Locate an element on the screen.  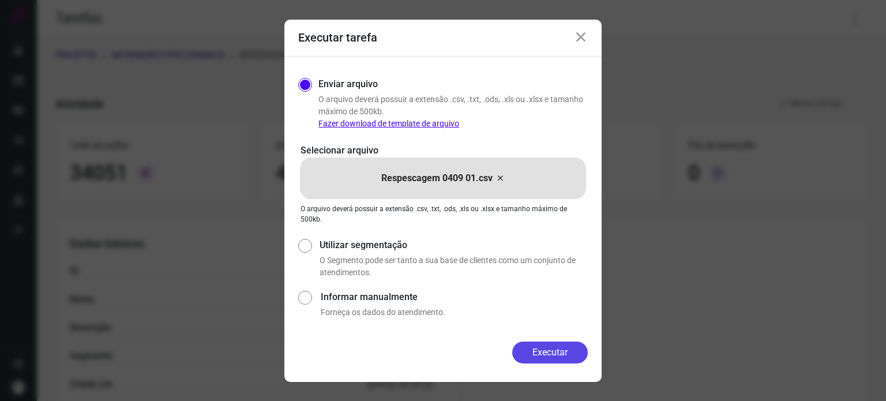
p: Forneça os dados do atendimento. is located at coordinates (454, 312).